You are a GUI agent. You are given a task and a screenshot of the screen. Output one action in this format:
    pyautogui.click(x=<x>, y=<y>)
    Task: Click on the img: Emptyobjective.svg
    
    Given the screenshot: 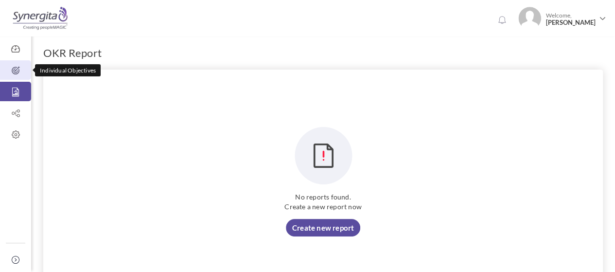 What is the action you would take?
    pyautogui.click(x=323, y=156)
    